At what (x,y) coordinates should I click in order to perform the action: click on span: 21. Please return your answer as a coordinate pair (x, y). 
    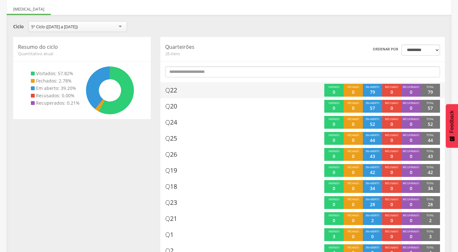
    Looking at the image, I should click on (171, 219).